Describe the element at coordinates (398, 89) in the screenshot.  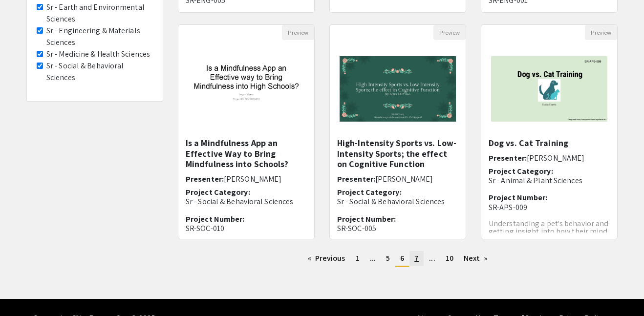
I see `img: <p><span style="background-color: transparent; color: rgb(46, 46, 46);">High-Intensity Sports vs....` at that location.